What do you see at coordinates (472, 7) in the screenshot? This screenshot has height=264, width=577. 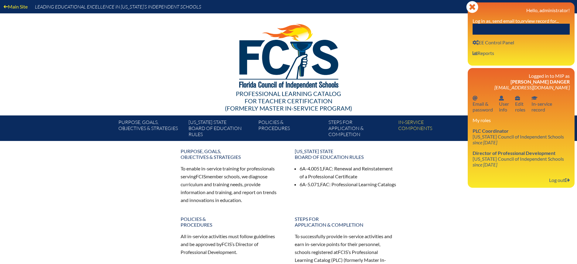 I see `svg: Close` at bounding box center [472, 7].